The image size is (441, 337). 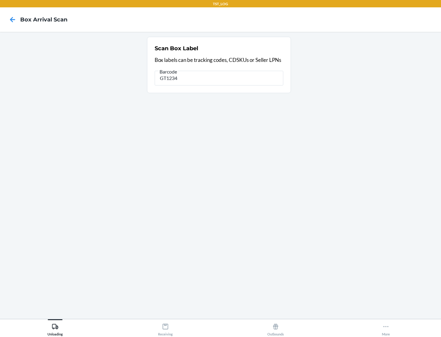 I want to click on button: More, so click(x=386, y=327).